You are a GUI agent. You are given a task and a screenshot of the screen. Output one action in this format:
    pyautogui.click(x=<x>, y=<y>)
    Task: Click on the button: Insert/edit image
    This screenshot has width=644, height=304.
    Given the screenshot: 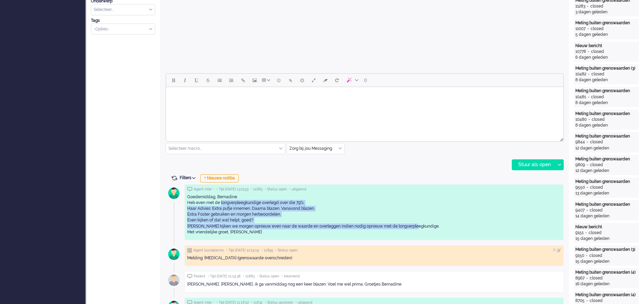 What is the action you would take?
    pyautogui.click(x=255, y=80)
    